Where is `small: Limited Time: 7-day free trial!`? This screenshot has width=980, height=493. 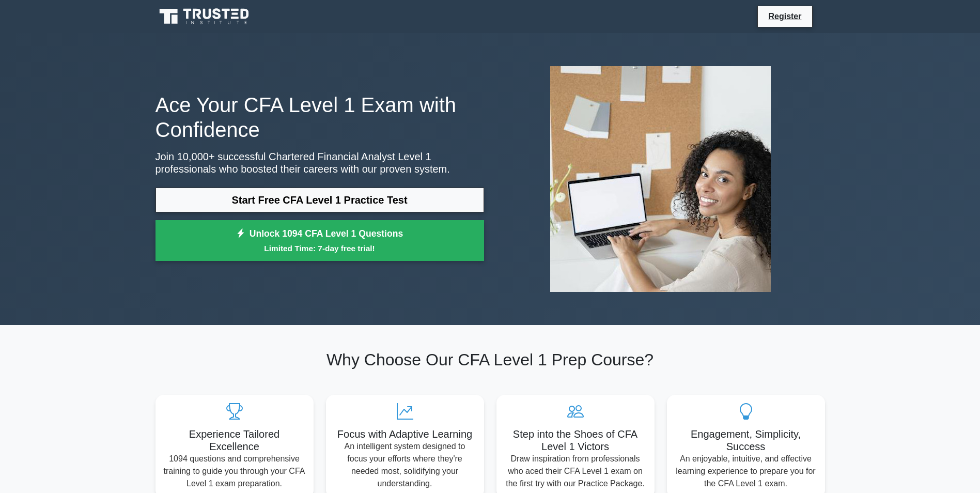
small: Limited Time: 7-day free trial! is located at coordinates (320, 248).